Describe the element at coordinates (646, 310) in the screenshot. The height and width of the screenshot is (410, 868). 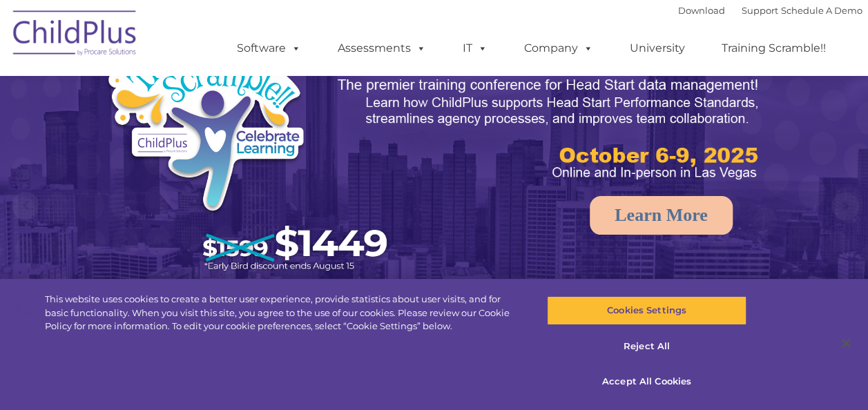
I see `button: Cookies Settings` at that location.